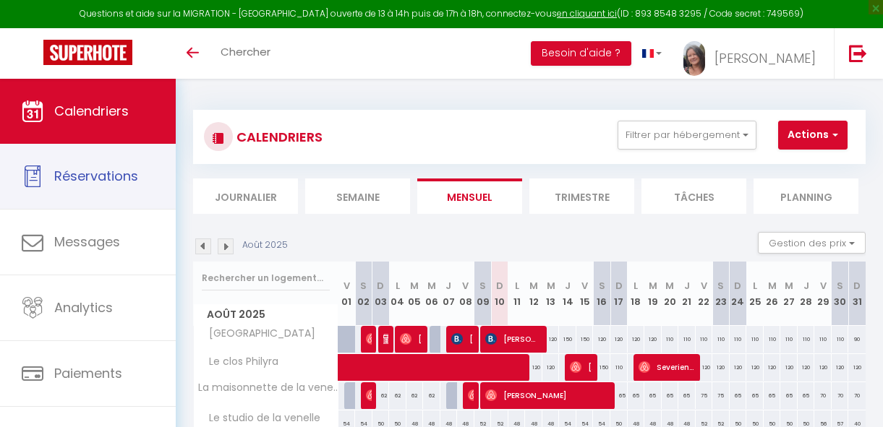 Image resolution: width=883 pixels, height=427 pixels. I want to click on span: Calendriers, so click(91, 111).